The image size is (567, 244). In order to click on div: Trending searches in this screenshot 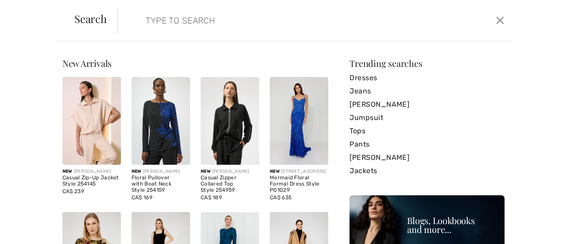, I will do `click(427, 63)`.